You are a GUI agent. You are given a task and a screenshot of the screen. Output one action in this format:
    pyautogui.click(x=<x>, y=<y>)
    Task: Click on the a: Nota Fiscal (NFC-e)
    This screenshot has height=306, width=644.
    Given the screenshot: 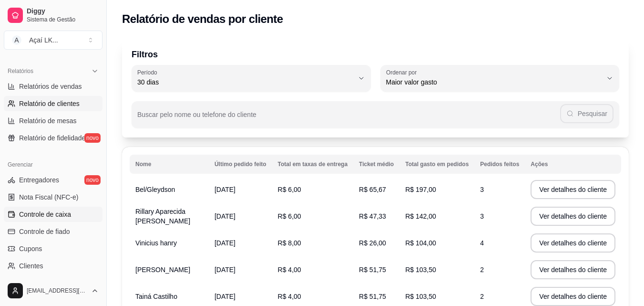 What is the action you would take?
    pyautogui.click(x=53, y=197)
    